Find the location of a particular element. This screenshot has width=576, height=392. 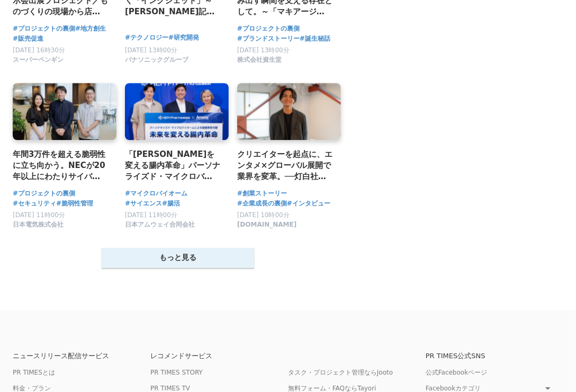

span: #販売促進 is located at coordinates (28, 38).